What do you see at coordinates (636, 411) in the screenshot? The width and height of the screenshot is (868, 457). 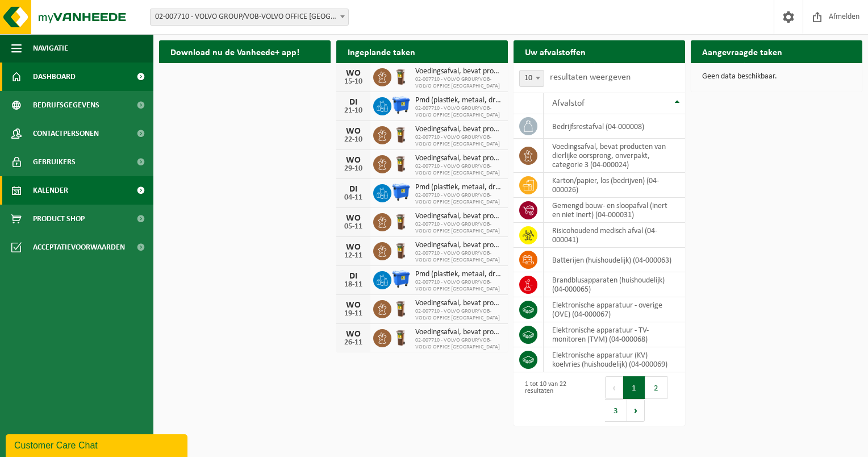 I see `button: Next` at bounding box center [636, 411].